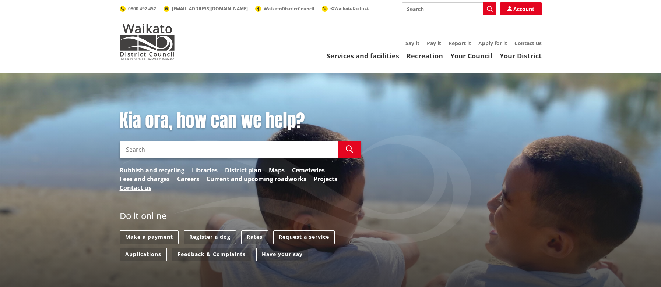 This screenshot has width=661, height=287. Describe the element at coordinates (282, 255) in the screenshot. I see `a: Have your say` at that location.